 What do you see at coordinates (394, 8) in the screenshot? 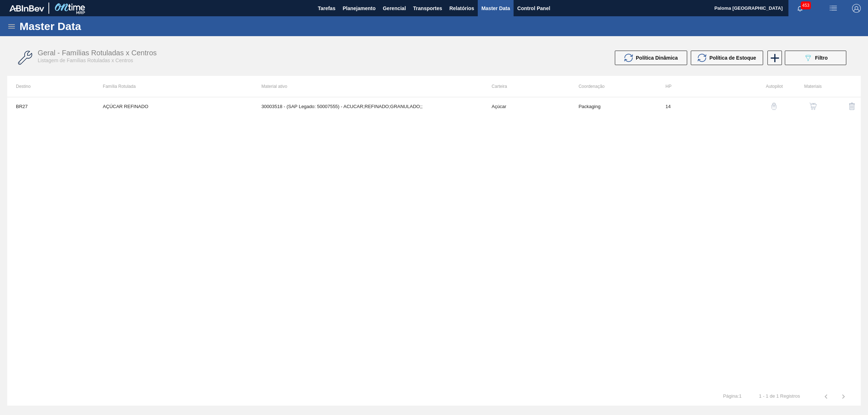
I see `span: Gerencial` at bounding box center [394, 8].